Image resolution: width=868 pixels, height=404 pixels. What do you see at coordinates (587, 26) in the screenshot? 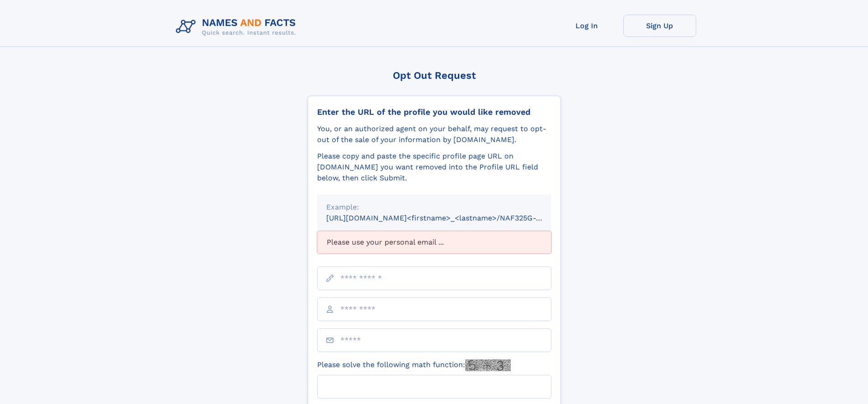
I see `a: Log In` at bounding box center [587, 26].